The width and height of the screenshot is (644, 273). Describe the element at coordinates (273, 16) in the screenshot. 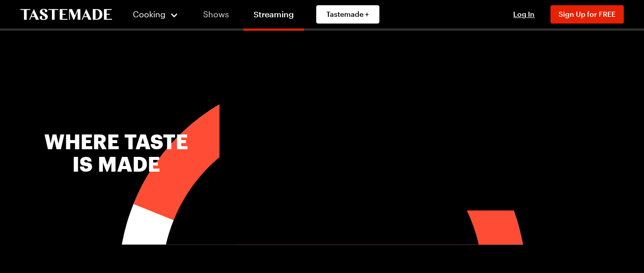

I see `a: Streaming` at that location.